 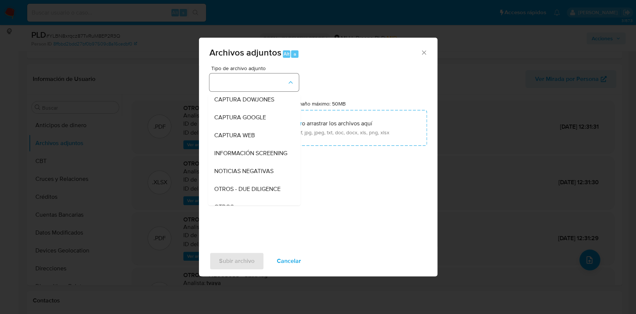 What do you see at coordinates (256, 68) in the screenshot?
I see `span: Tipo de archivo adjunto` at bounding box center [256, 68].